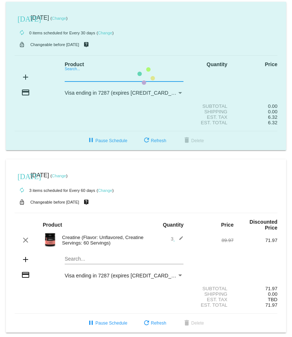  Describe the element at coordinates (193, 323) in the screenshot. I see `span: Delete` at that location.